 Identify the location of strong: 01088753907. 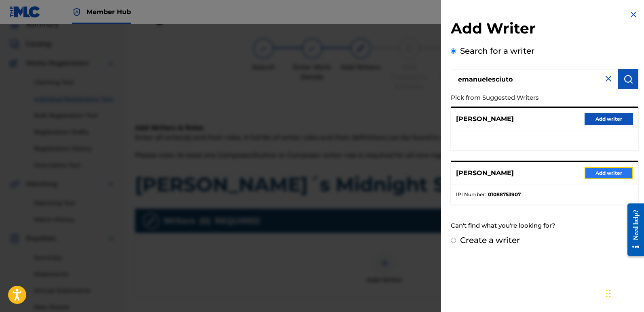
(504, 194).